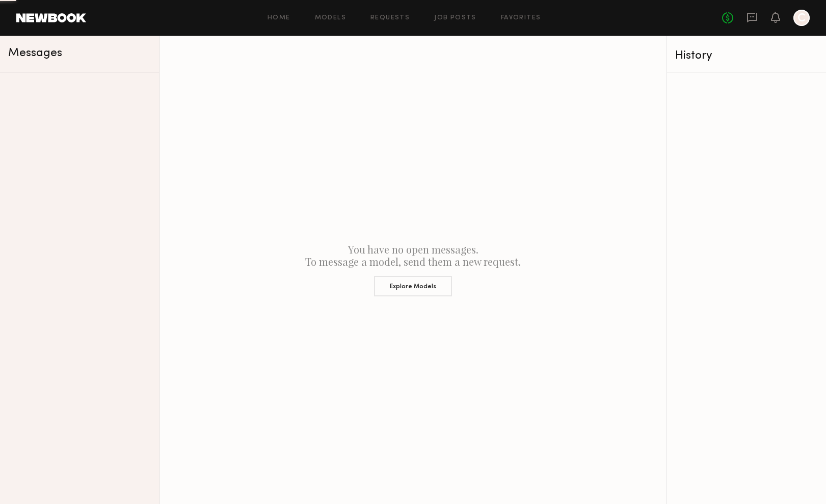 The height and width of the screenshot is (504, 826). I want to click on a: Models, so click(330, 18).